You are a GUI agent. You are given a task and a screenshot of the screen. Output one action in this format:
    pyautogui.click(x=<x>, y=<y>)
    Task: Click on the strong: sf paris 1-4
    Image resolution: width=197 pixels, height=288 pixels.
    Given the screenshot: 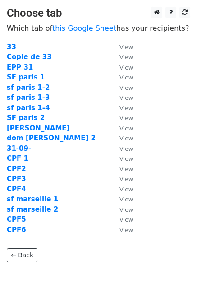 What is the action you would take?
    pyautogui.click(x=28, y=108)
    